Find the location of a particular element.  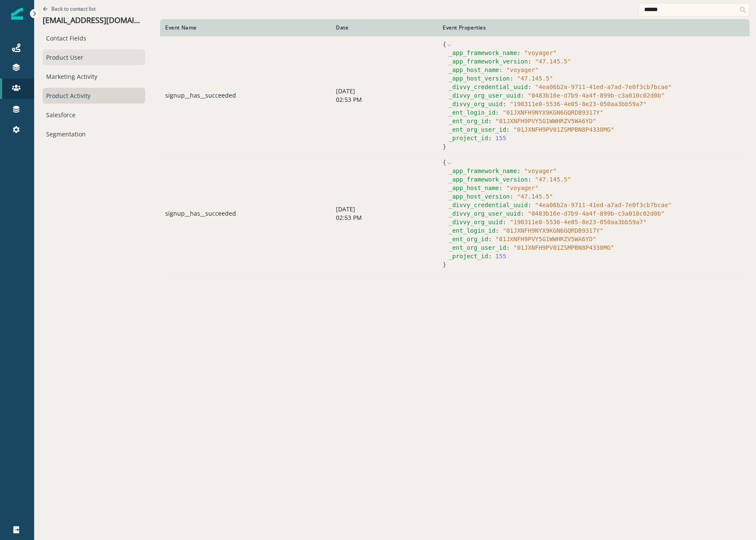

div: Event Properties is located at coordinates (593, 27).